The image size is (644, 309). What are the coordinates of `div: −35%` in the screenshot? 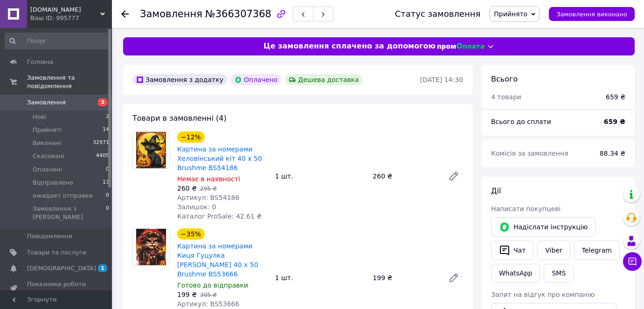 It's located at (191, 234).